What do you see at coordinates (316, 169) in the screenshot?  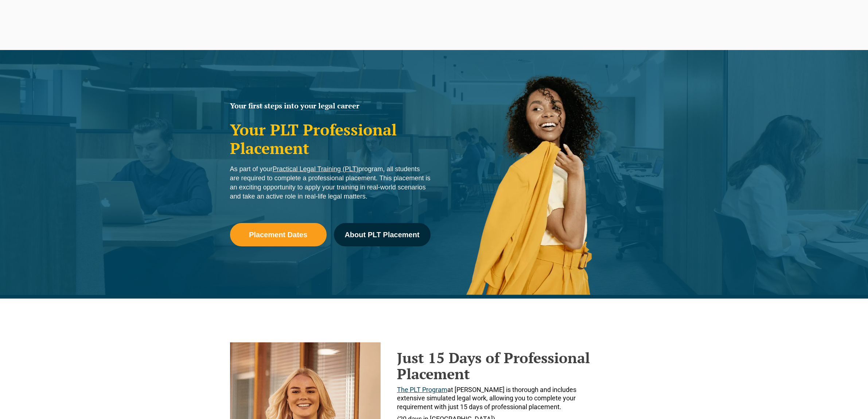 I see `a: Practical Legal Training (PLT)` at bounding box center [316, 169].